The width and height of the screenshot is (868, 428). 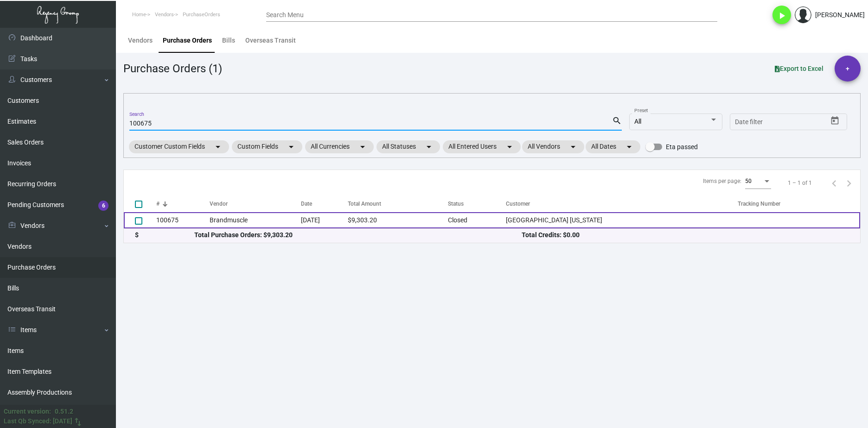 I want to click on span: All, so click(x=637, y=121).